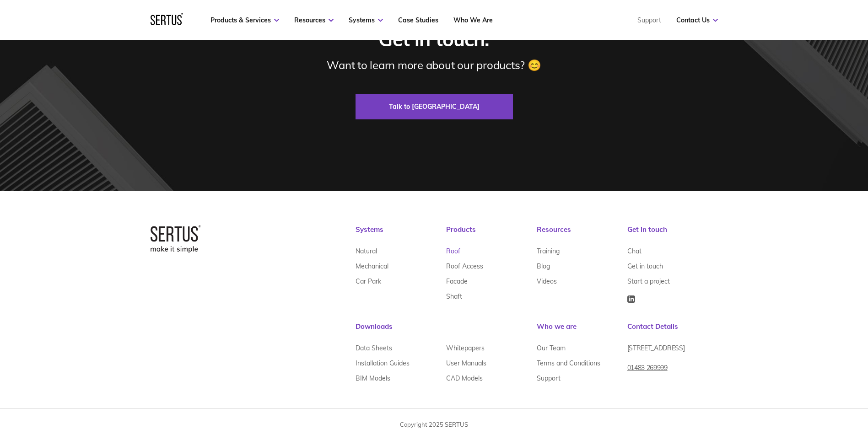 This screenshot has height=440, width=868. I want to click on a: Facade, so click(456, 281).